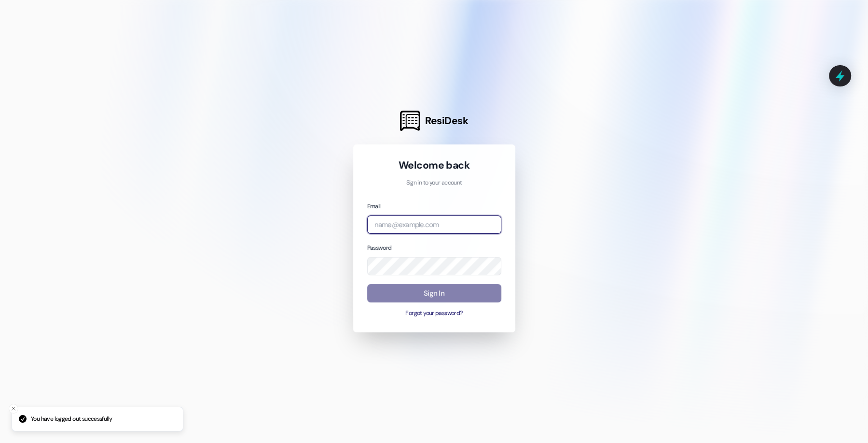  I want to click on button: Close toast, so click(13, 409).